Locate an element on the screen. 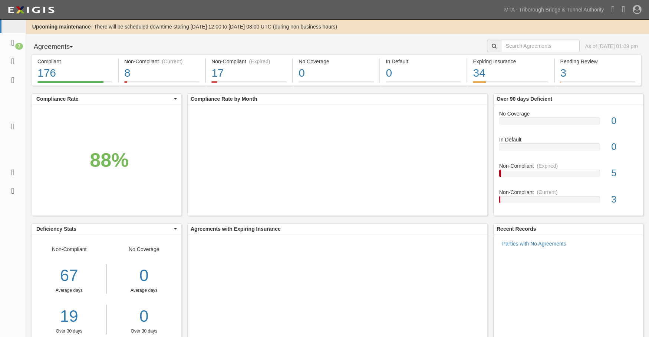 This screenshot has height=337, width=649. a: MTA - Triborough Bridge & Tunnel Authority is located at coordinates (554, 10).